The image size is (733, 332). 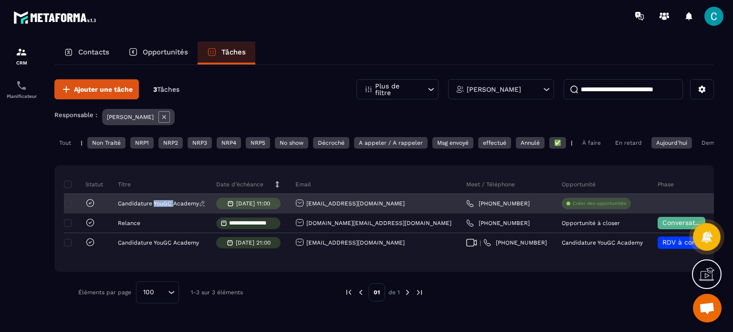 What do you see at coordinates (106, 143) in the screenshot?
I see `div: Non Traité` at bounding box center [106, 143].